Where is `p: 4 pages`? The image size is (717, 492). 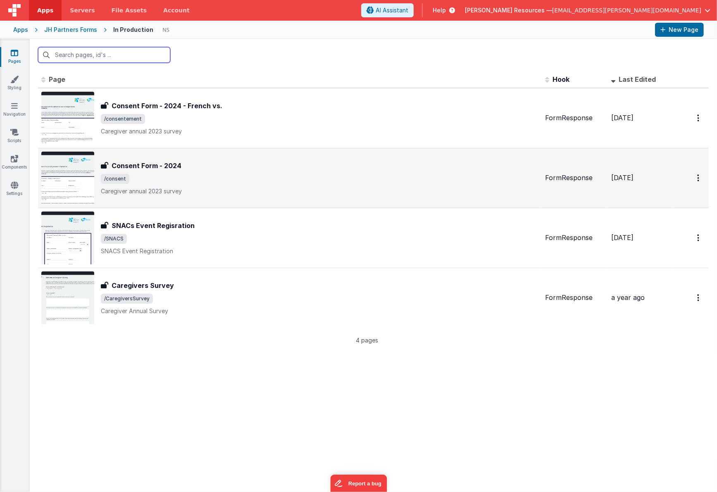 p: 4 pages is located at coordinates (367, 340).